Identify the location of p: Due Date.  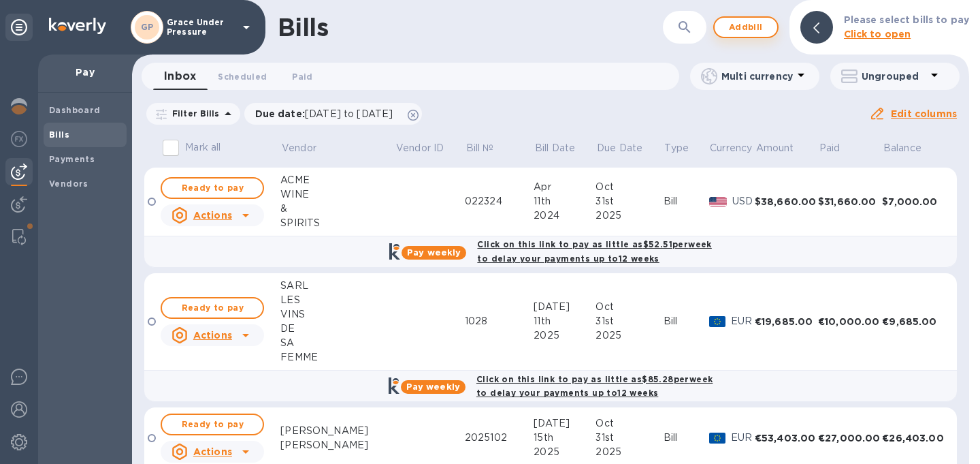
(620, 148).